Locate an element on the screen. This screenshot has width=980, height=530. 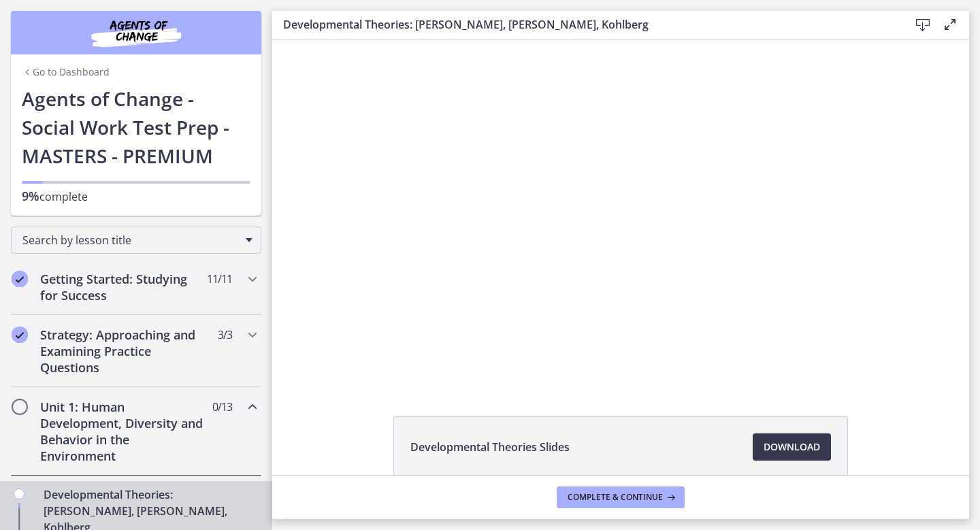
span: 11 / 11 is located at coordinates (219, 279).